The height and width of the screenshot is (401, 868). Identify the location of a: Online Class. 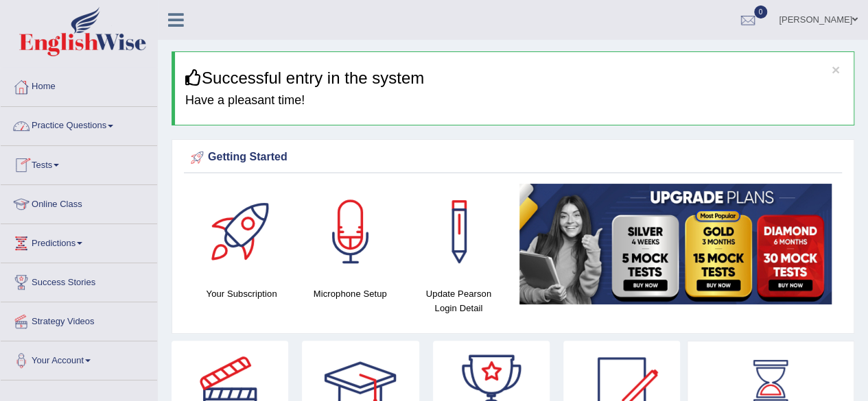
(79, 202).